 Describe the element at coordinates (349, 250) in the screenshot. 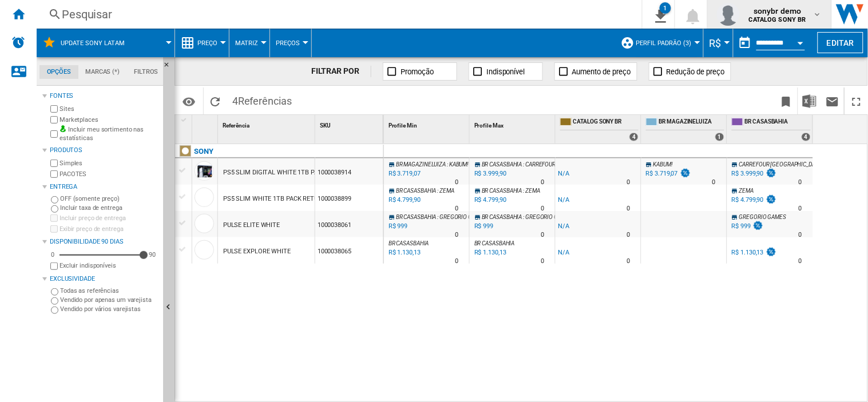

I see `div: 1000038065` at that location.